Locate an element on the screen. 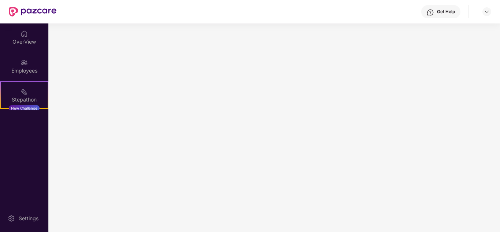 The height and width of the screenshot is (232, 500). div: Settings is located at coordinates (29, 218).